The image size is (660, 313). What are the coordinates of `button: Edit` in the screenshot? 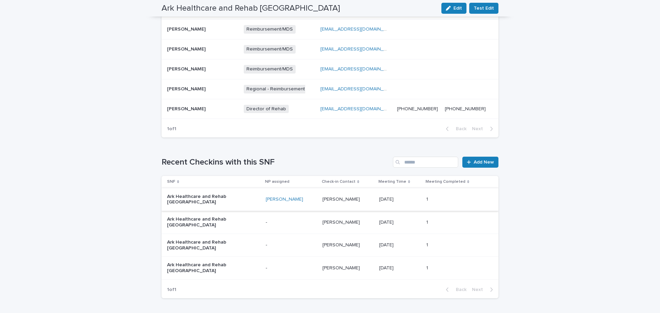 It's located at (453, 8).